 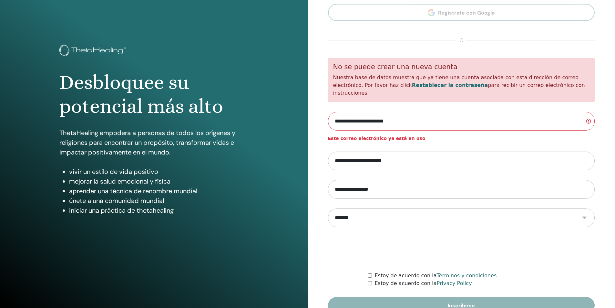 I want to click on a: Términos y condiciones, so click(x=467, y=275).